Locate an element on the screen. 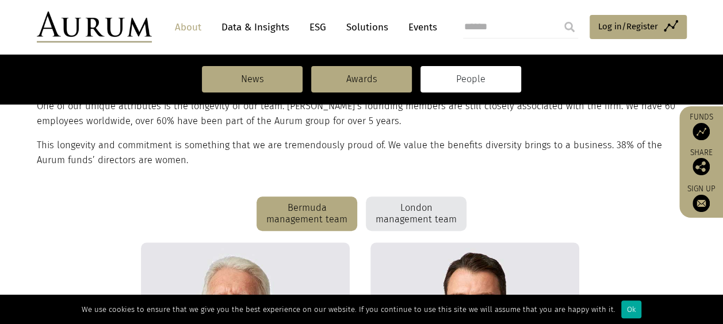  a: Events is located at coordinates (420, 27).